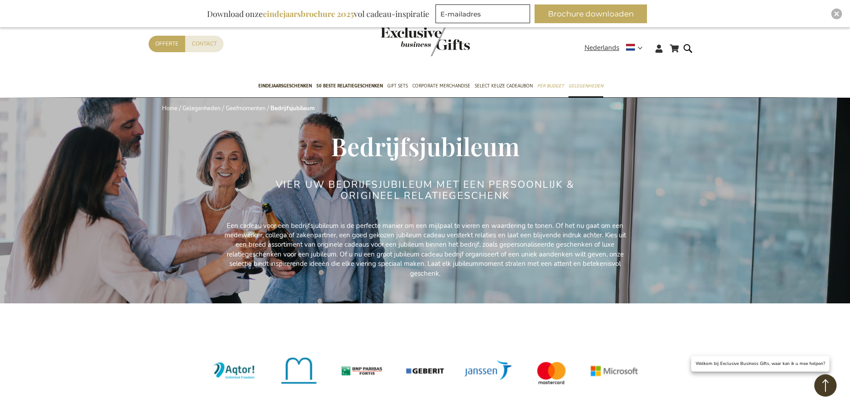 The image size is (850, 410). What do you see at coordinates (483, 14) in the screenshot?
I see `input: E-mailadres` at bounding box center [483, 14].